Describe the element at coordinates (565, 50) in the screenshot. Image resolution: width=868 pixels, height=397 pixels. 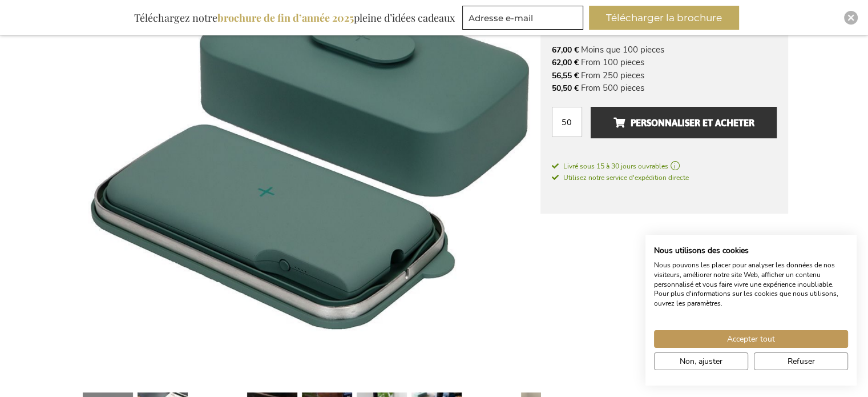
I see `span: 67,00 €` at that location.